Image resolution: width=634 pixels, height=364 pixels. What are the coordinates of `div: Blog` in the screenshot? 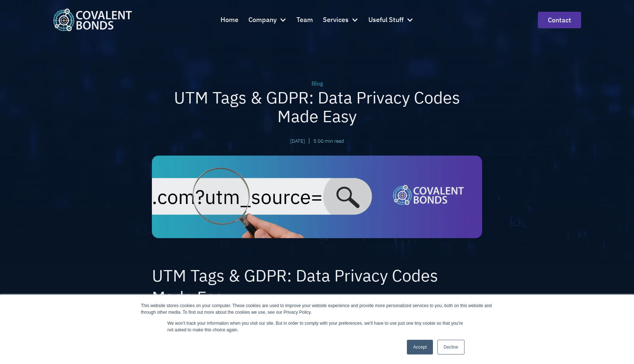 It's located at (317, 84).